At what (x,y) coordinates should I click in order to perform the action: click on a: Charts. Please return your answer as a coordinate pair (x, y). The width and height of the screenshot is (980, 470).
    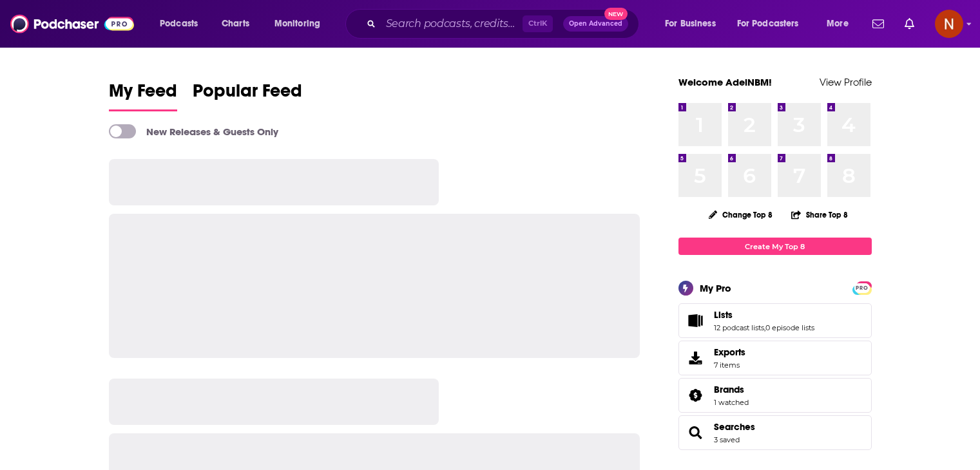
    Looking at the image, I should click on (235, 24).